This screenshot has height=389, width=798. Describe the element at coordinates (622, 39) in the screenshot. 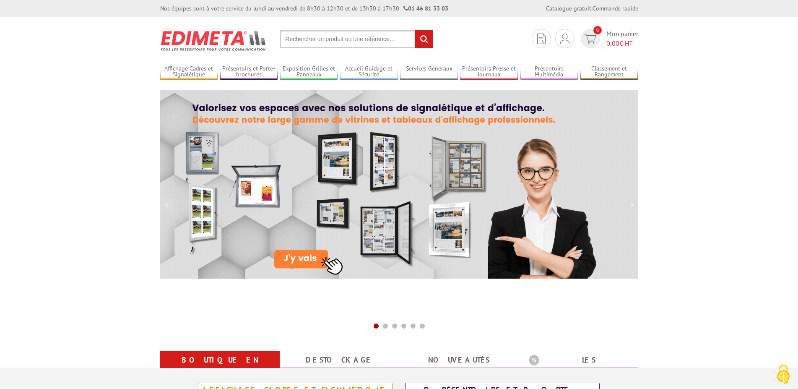

I see `span: Mon panier` at that location.